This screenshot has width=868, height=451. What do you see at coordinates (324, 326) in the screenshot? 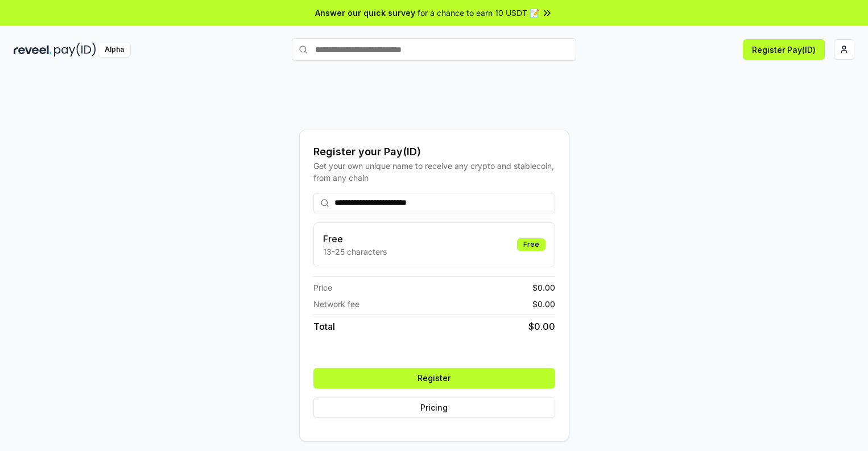
I see `span: Total` at bounding box center [324, 326].